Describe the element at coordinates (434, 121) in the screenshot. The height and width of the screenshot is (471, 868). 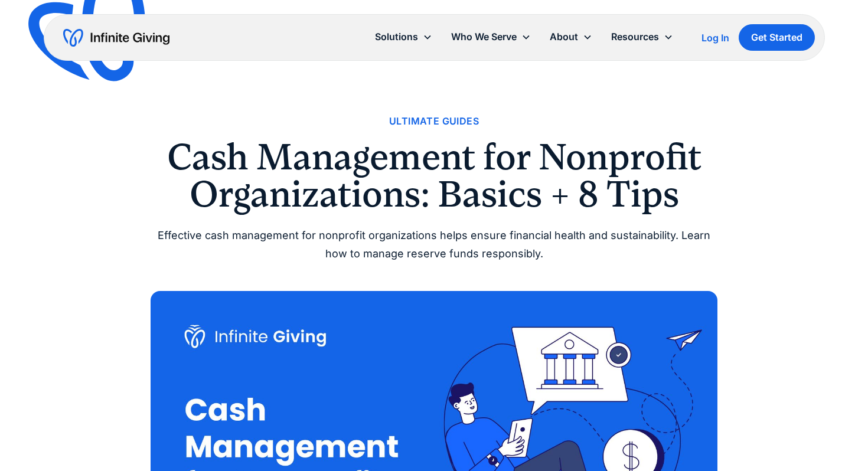
I see `a: Ultimate Guides` at that location.